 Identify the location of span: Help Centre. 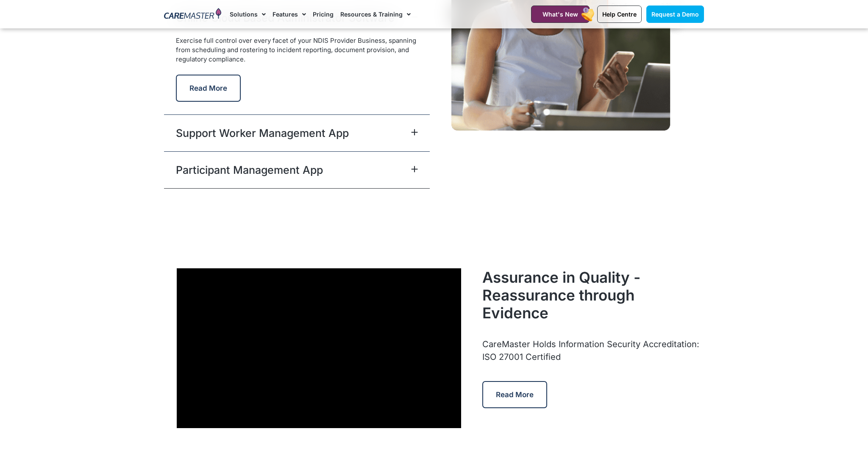
(619, 14).